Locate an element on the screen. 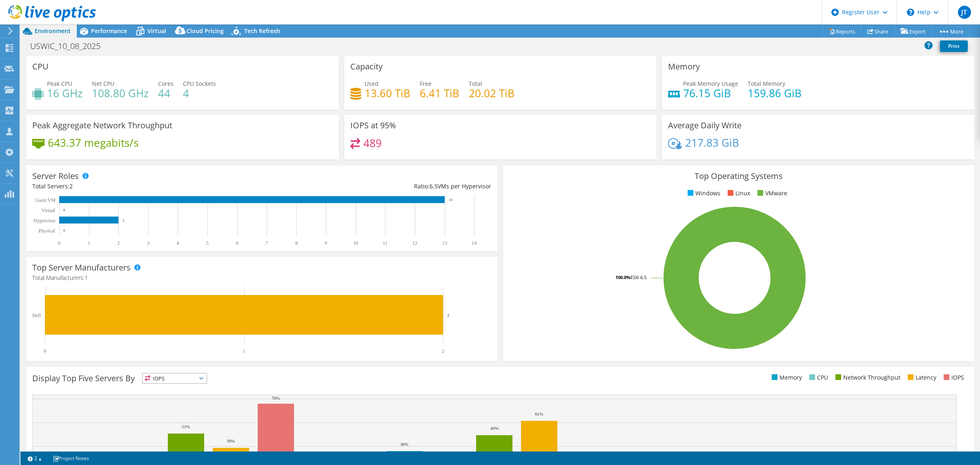  text: 9 is located at coordinates (326, 243).